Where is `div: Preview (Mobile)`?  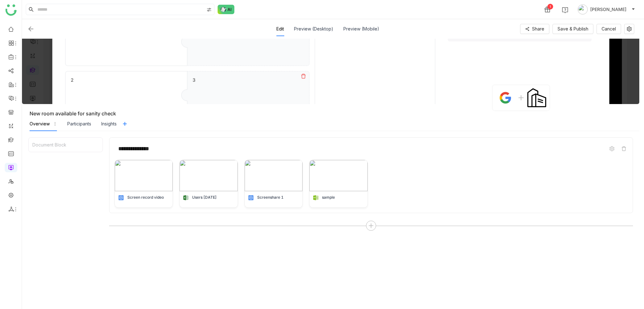 div: Preview (Mobile) is located at coordinates (361, 29).